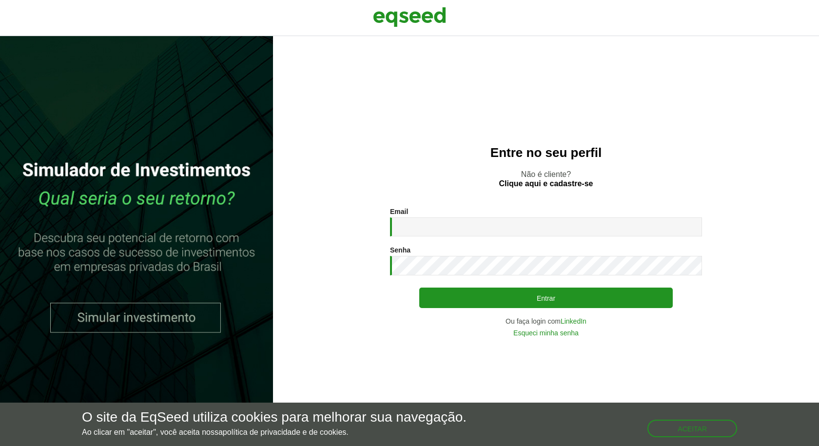  Describe the element at coordinates (285, 432) in the screenshot. I see `a: política de privacidade e de cookies` at that location.